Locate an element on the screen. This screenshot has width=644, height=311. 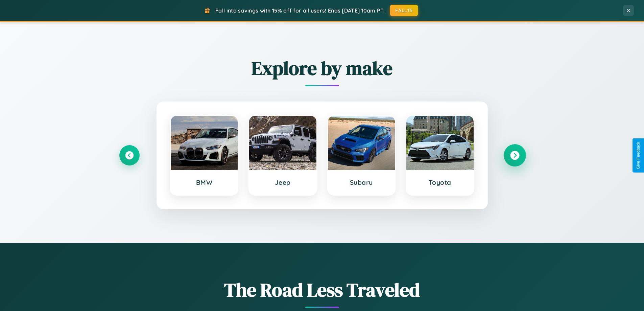
h2: Explore by make is located at coordinates (322, 68).